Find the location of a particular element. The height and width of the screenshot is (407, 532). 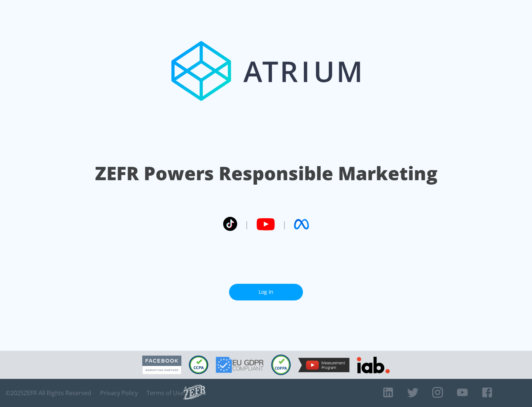

img: CCPA Compliant is located at coordinates (198, 364).